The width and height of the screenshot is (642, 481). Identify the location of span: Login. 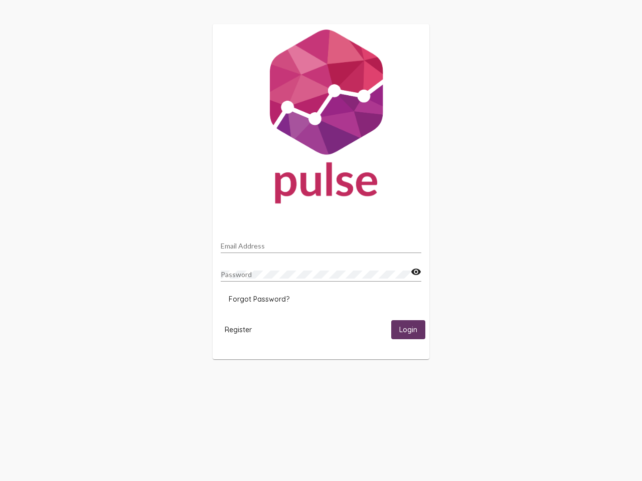
(408, 330).